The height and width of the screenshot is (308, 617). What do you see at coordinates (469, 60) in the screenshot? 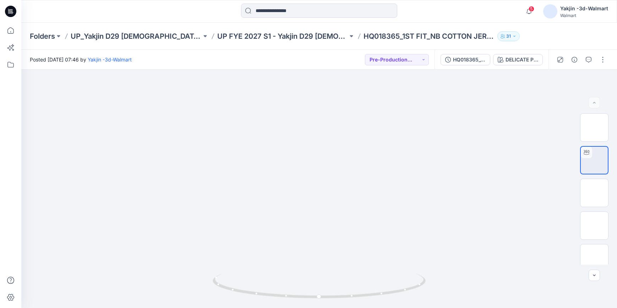
I see `div: HQ018365_1ST FIT_NB COTTON JERSEY HENLEY TOP PLUS` at bounding box center [469, 60].